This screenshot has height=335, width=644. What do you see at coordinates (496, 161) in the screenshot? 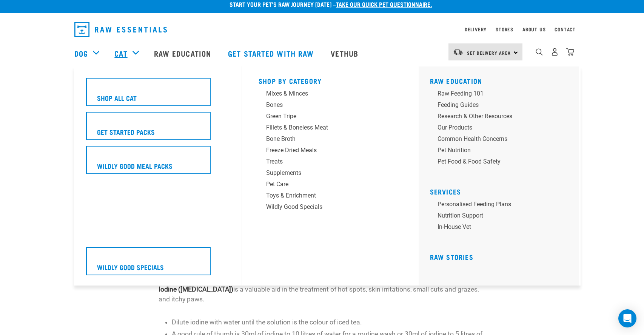
I see `div: Pet Food & Food Safety` at bounding box center [496, 161].